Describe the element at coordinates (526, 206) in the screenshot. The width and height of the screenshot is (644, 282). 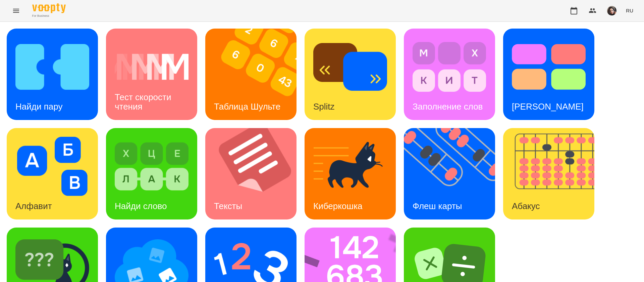
I see `h3: Абакус` at that location.